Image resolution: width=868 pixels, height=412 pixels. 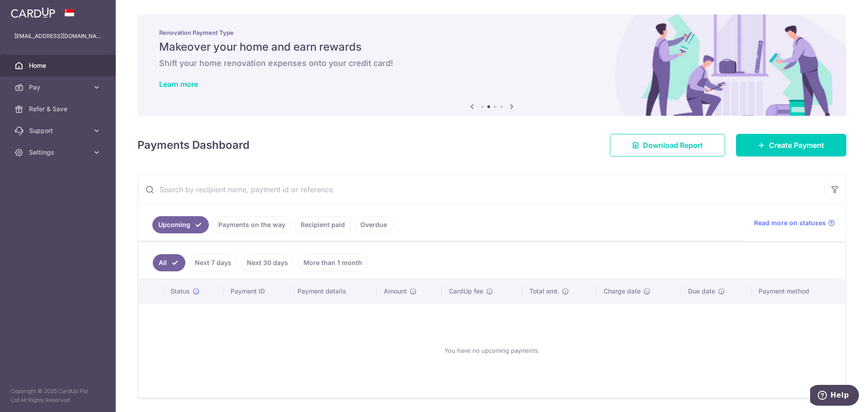 I want to click on a: All, so click(x=169, y=262).